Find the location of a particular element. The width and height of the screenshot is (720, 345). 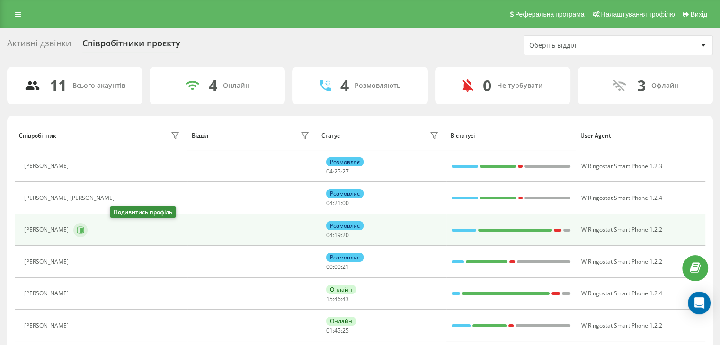

span: 19 is located at coordinates (337, 235).